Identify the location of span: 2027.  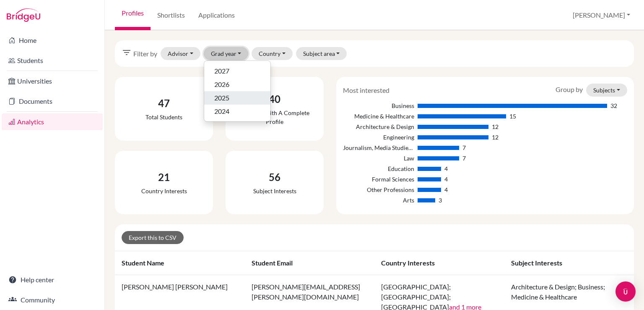
(222, 71).